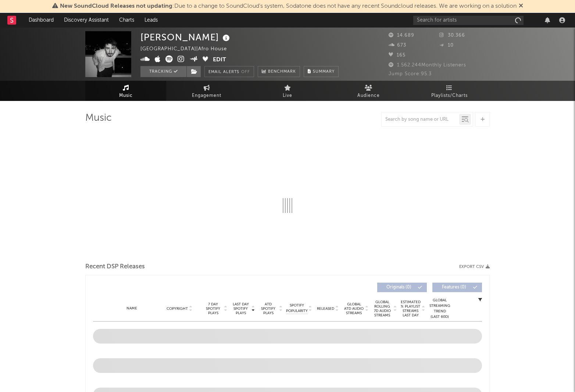 This screenshot has width=575, height=392. I want to click on span: ATD Spotify Plays, so click(268, 309).